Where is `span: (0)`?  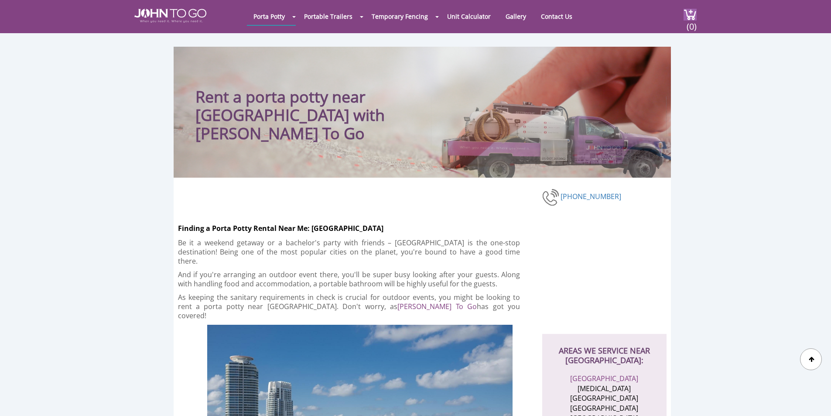
span: (0) is located at coordinates (691, 23).